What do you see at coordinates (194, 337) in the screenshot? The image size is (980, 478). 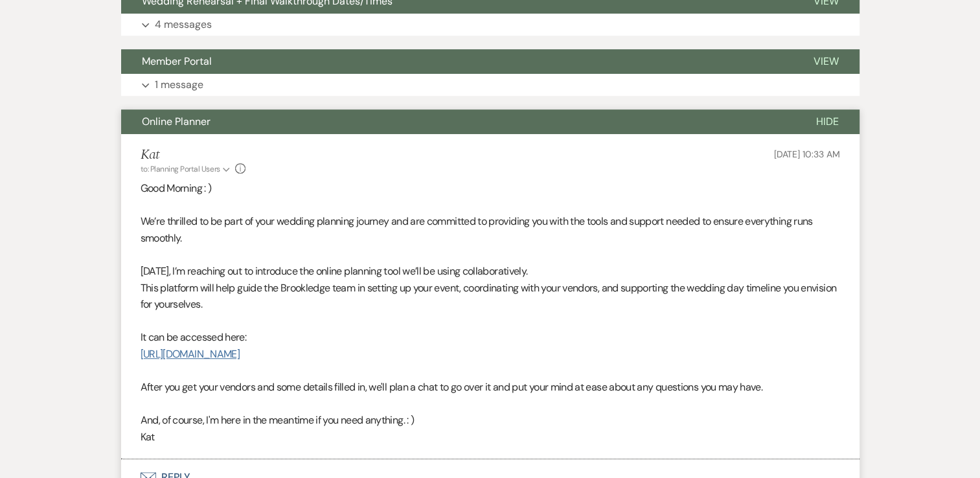 I see `span: It can be accessed here:` at bounding box center [194, 337].